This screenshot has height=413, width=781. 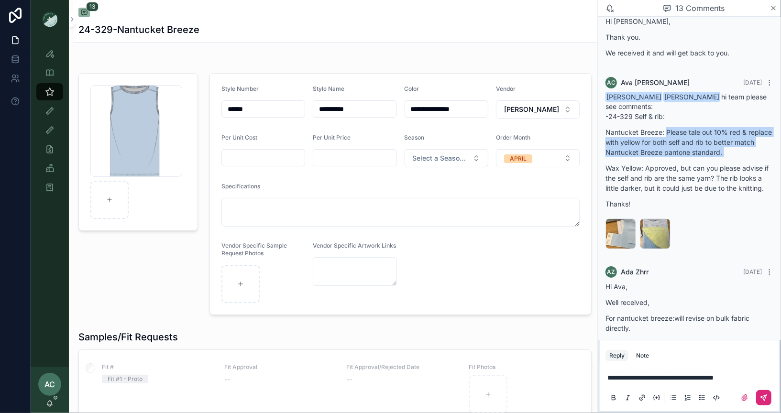 I want to click on span: 13 Comments, so click(x=699, y=8).